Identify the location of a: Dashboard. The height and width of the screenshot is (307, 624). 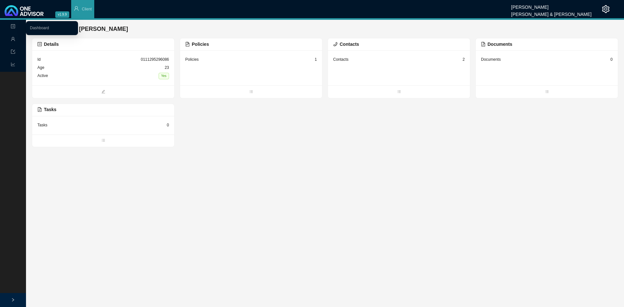
(39, 28).